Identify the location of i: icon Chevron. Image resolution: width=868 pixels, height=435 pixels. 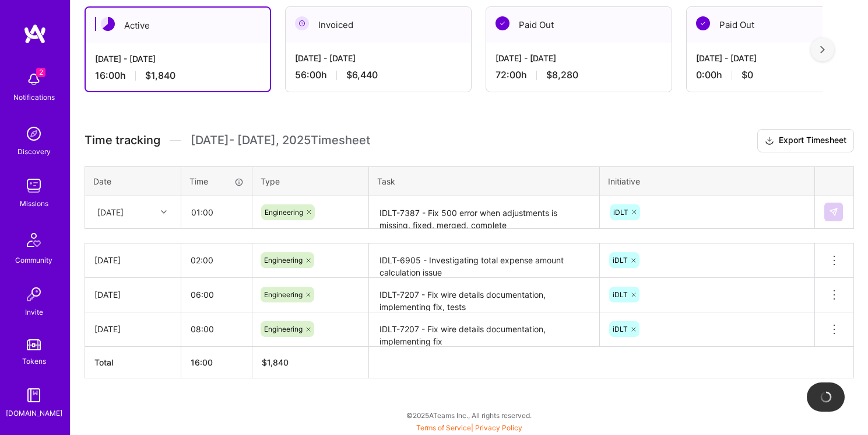
(164, 212).